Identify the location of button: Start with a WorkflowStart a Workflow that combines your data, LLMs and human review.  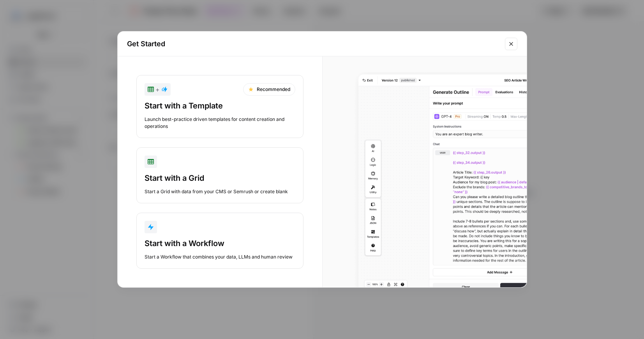
(220, 241).